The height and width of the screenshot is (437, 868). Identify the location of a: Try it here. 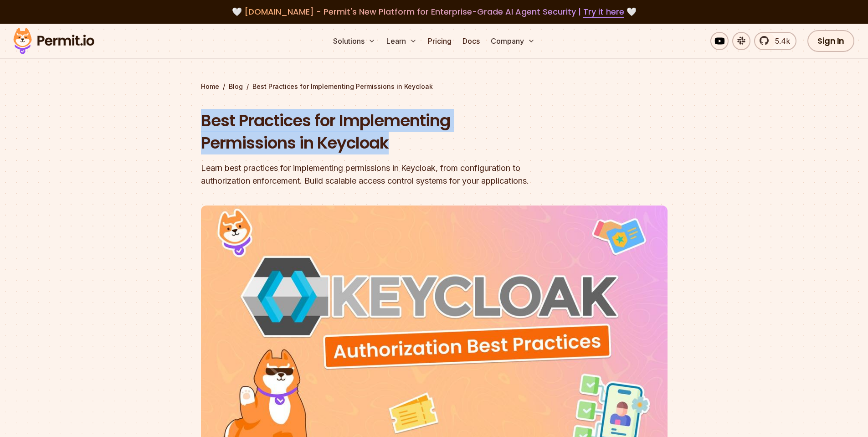
(604, 12).